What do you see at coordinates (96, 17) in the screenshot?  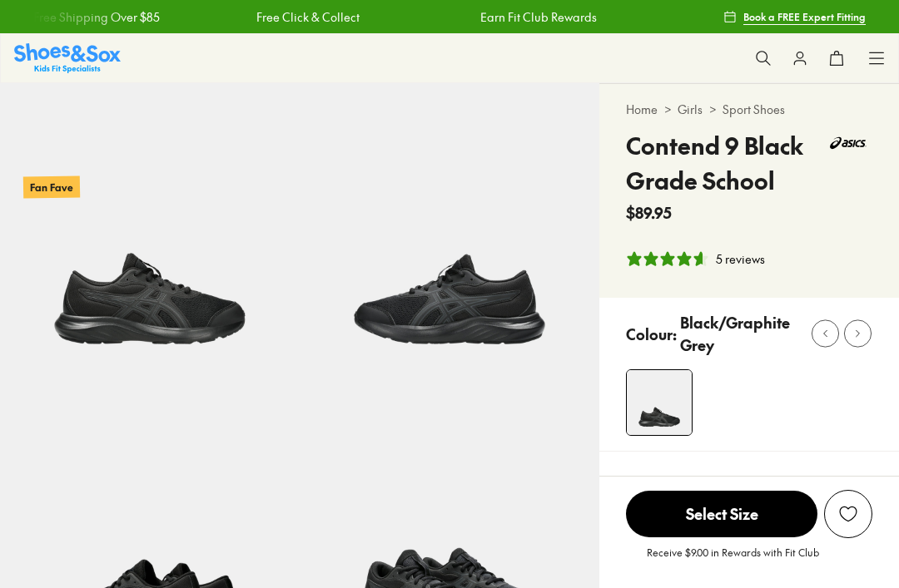 I see `a: Free Shipping Over $85` at bounding box center [96, 17].